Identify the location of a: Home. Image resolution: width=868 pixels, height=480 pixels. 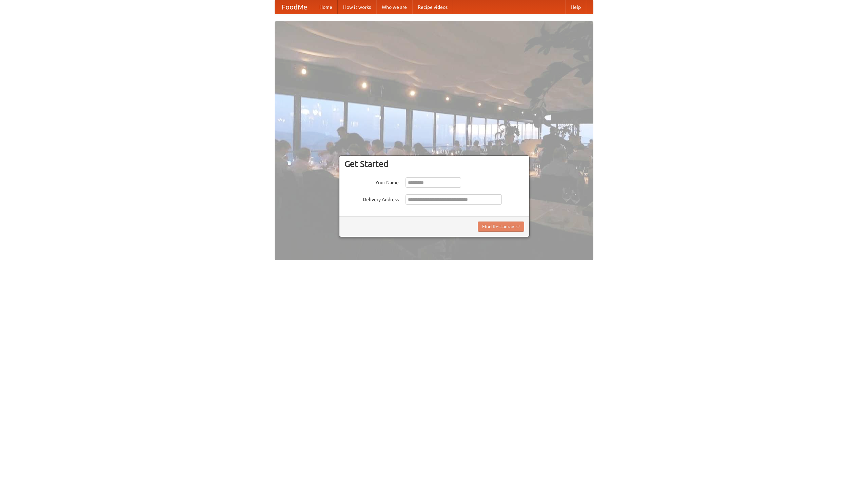
(326, 7).